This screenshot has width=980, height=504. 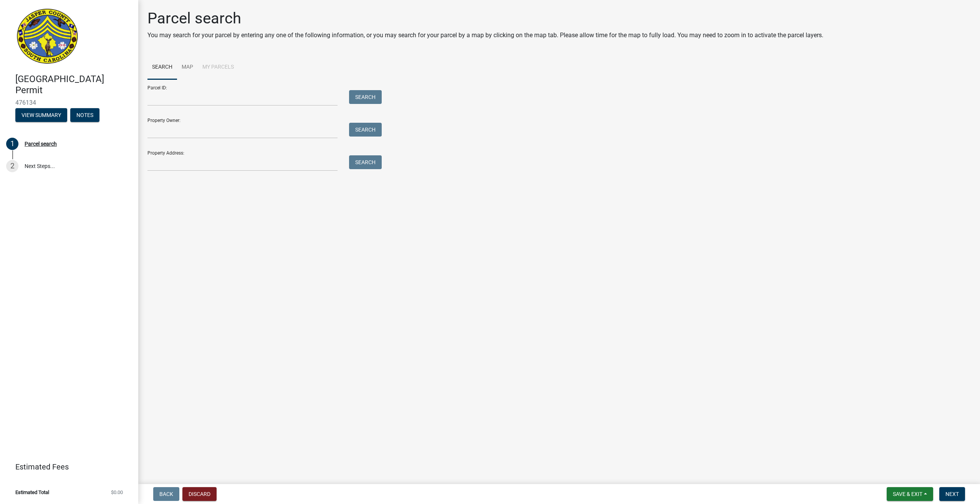 I want to click on button: Notes, so click(x=85, y=115).